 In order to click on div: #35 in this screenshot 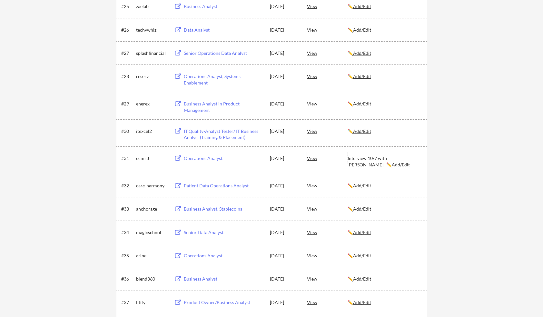, I will do `click(127, 256)`.